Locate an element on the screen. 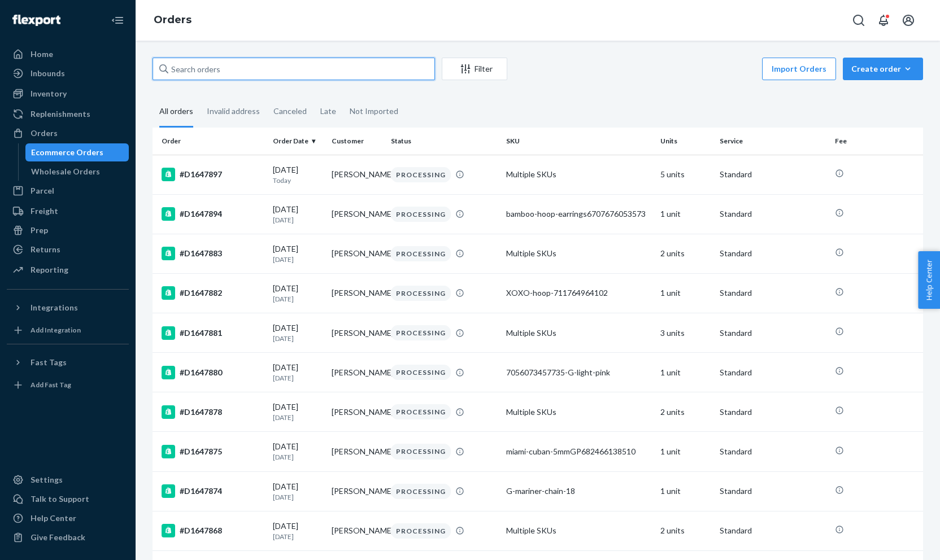 The width and height of the screenshot is (940, 560). a: Add Fast Tag is located at coordinates (68, 385).